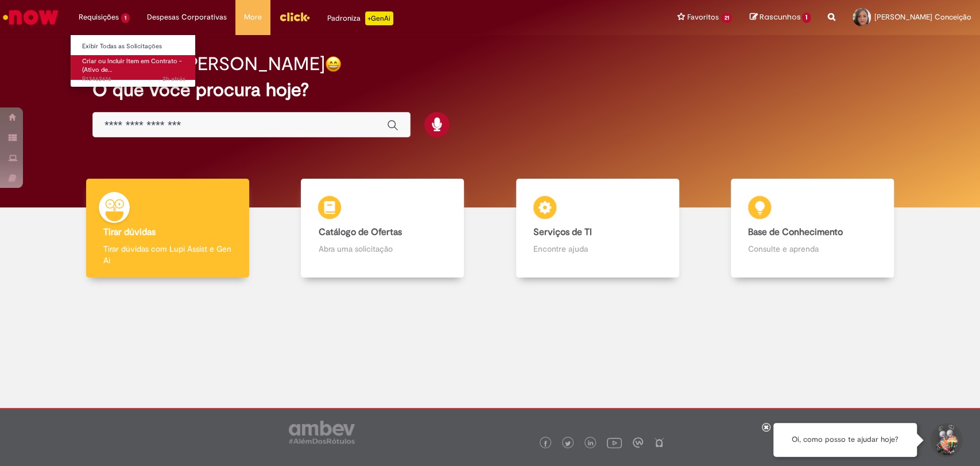  Describe the element at coordinates (167, 228) in the screenshot. I see `a: Tirar dúvidas Tirar dúvidas com Lupi Assist e Gen Ai` at that location.